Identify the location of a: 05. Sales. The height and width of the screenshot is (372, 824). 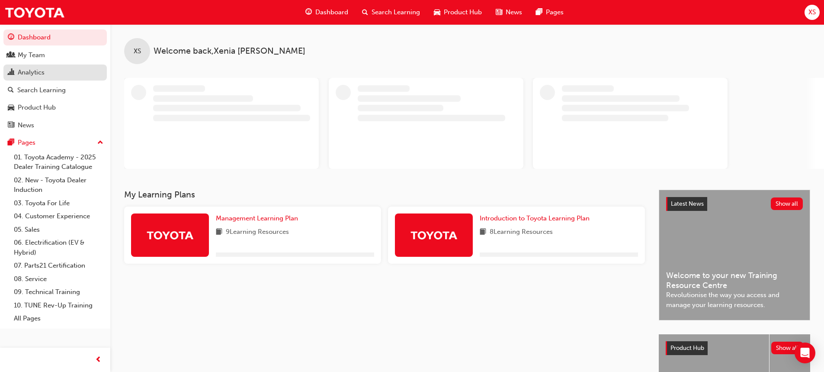
(58, 229).